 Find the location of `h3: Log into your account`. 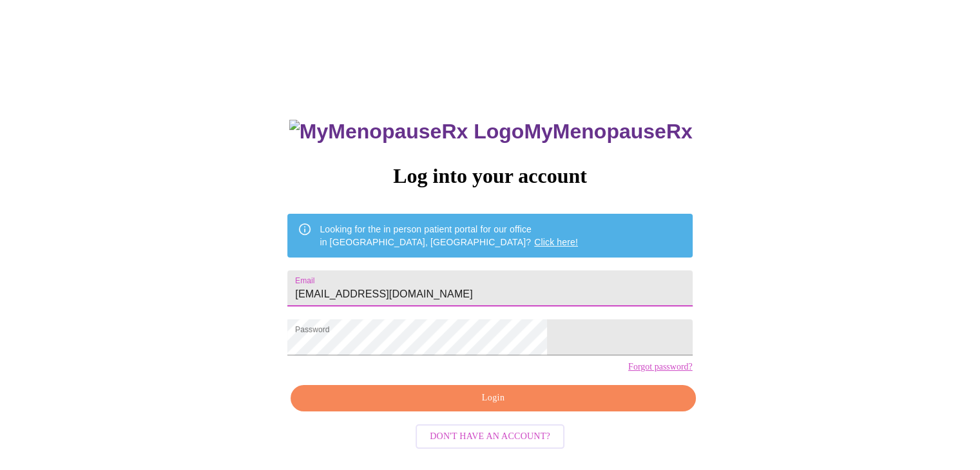

h3: Log into your account is located at coordinates (490, 175).